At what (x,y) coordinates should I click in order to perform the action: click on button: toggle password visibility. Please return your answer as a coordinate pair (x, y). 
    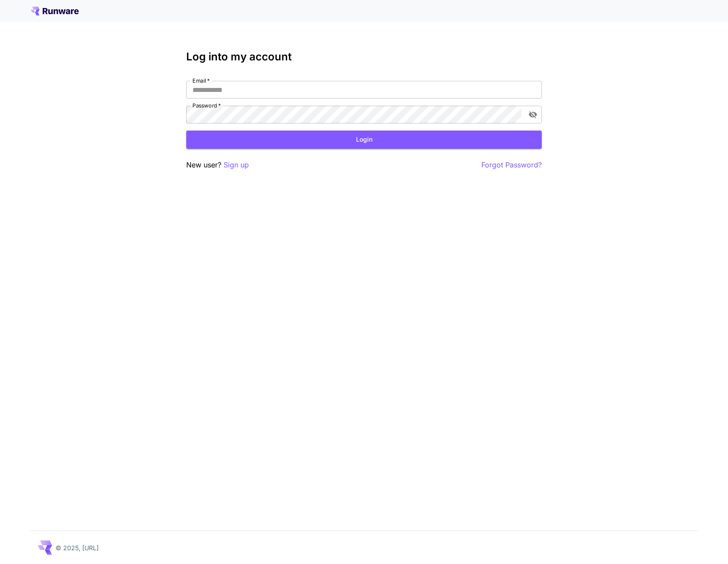
    Looking at the image, I should click on (533, 115).